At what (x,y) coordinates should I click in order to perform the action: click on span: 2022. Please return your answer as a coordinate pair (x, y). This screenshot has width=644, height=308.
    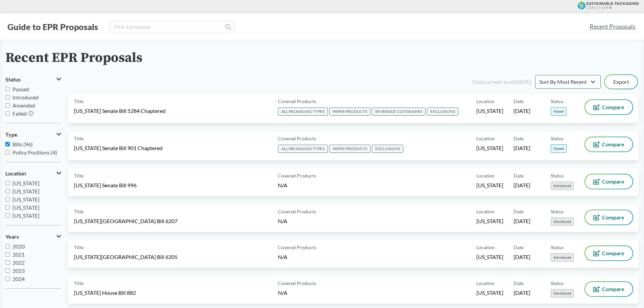
    Looking at the image, I should click on (18, 262).